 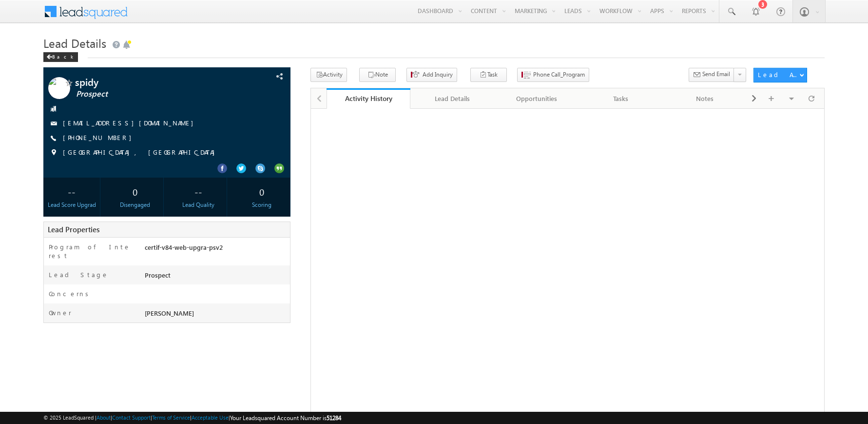 What do you see at coordinates (286, 418) in the screenshot?
I see `span: Your Leadsquared Account Number is` at bounding box center [286, 418].